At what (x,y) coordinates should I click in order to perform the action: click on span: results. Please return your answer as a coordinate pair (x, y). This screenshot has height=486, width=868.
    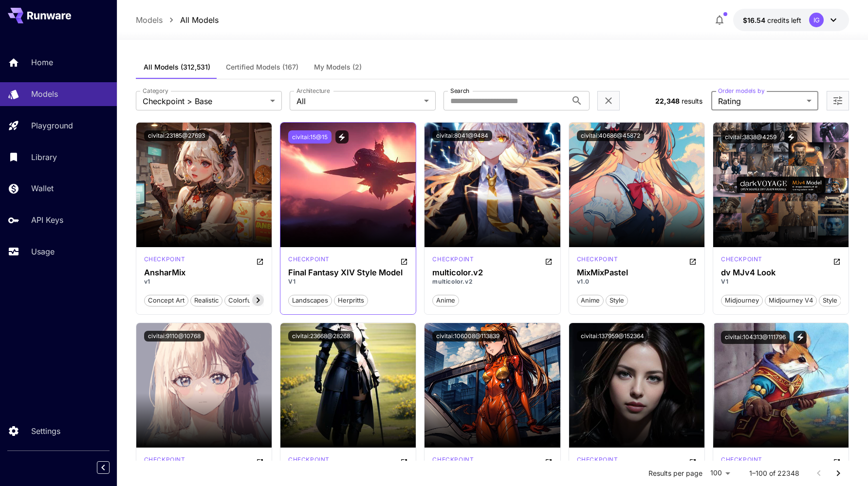
    Looking at the image, I should click on (691, 100).